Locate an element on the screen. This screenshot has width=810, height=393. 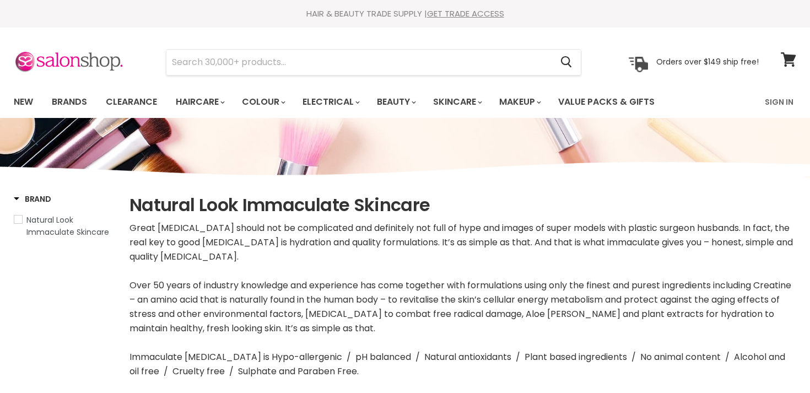
a: Sign In is located at coordinates (779, 102).